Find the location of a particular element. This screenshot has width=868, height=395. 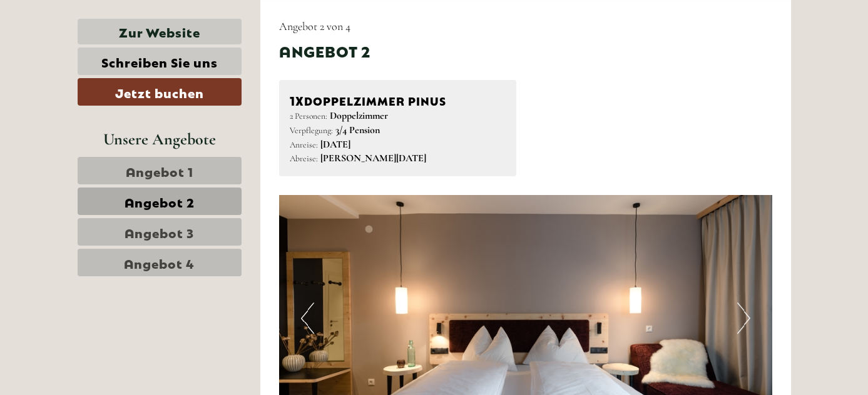

button: Next is located at coordinates (743, 318).